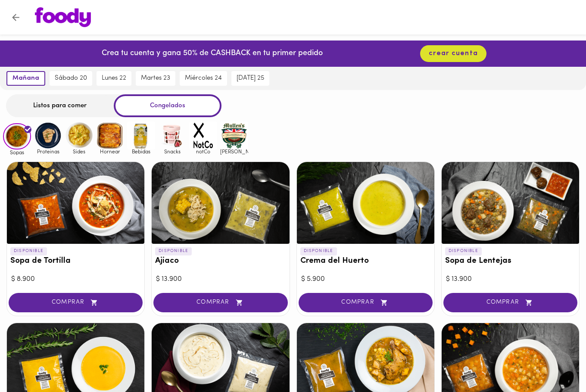 The width and height of the screenshot is (586, 392). What do you see at coordinates (220, 261) in the screenshot?
I see `h3: Ajiaco` at bounding box center [220, 261].